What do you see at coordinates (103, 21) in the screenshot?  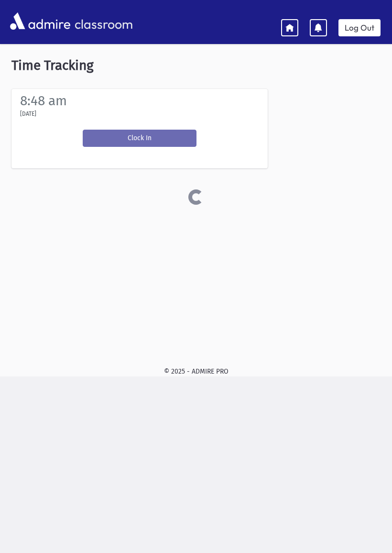 I see `span: classroom` at bounding box center [103, 21].